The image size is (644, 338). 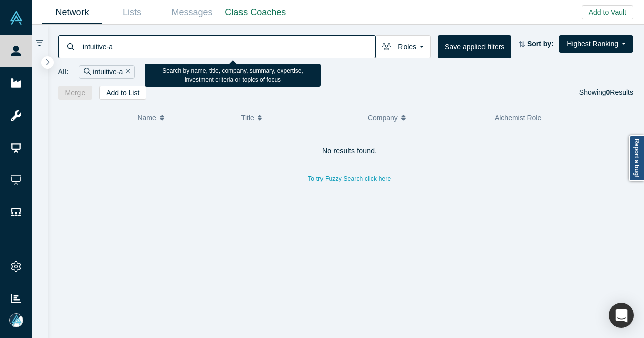 I want to click on button: Merge, so click(x=76, y=93).